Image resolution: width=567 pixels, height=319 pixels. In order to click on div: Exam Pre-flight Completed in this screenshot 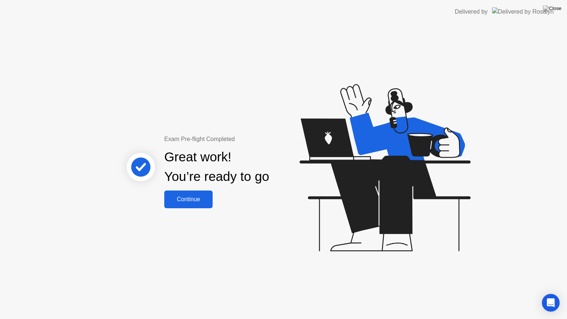, I will do `click(241, 139)`.